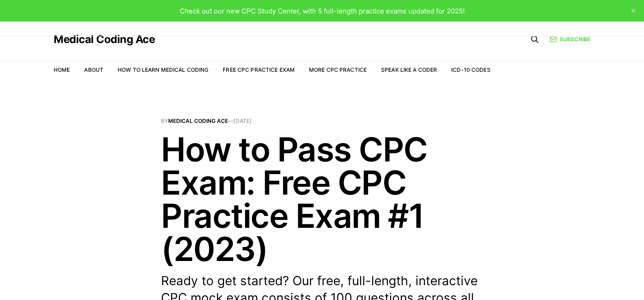 This screenshot has width=644, height=300. What do you see at coordinates (409, 70) in the screenshot?
I see `a: Speak Like a Coder` at bounding box center [409, 70].